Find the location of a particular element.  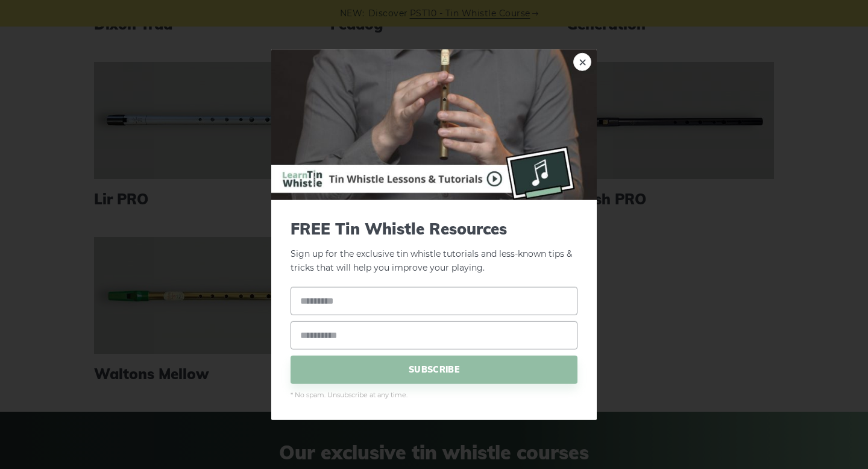

span: * No spam. Unsubscribe at any time. is located at coordinates (434, 395).